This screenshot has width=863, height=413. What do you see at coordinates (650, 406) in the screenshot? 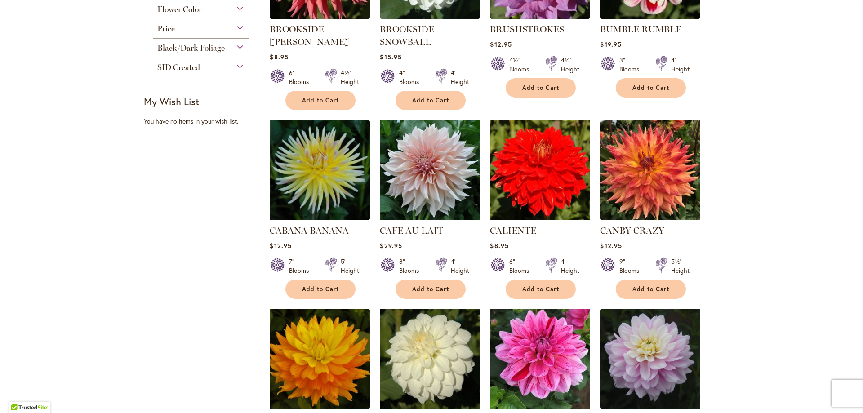
I see `a: Charlotte Mae` at bounding box center [650, 406].